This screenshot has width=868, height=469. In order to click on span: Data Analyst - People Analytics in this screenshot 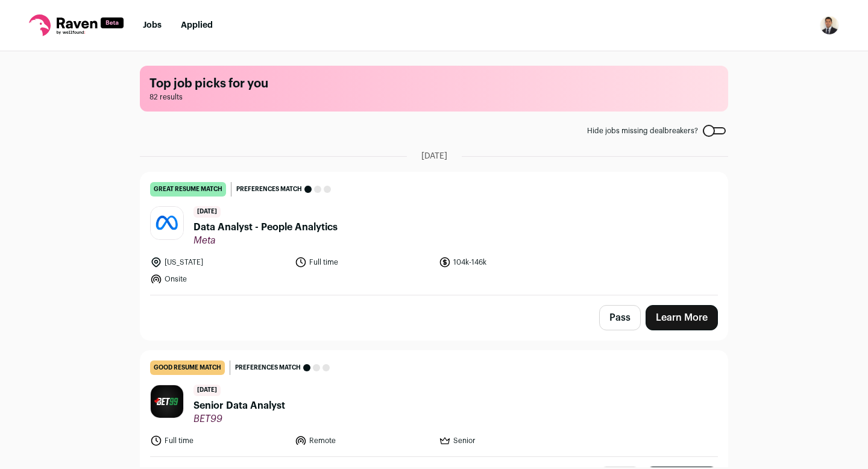, I will do `click(265, 227)`.